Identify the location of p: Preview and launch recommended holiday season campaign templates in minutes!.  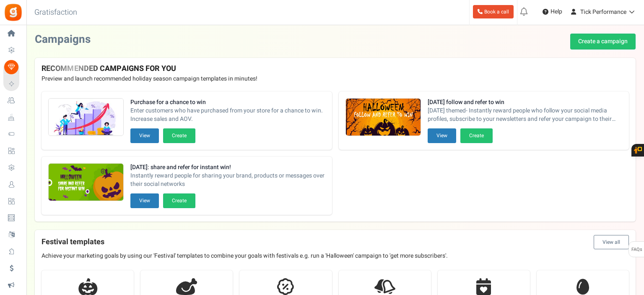
(335, 79).